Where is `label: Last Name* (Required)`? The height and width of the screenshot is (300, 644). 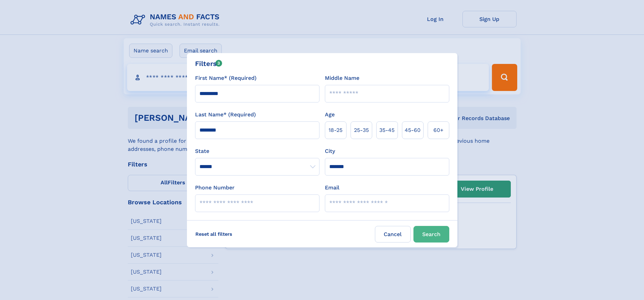
label: Last Name* (Required) is located at coordinates (226, 115).